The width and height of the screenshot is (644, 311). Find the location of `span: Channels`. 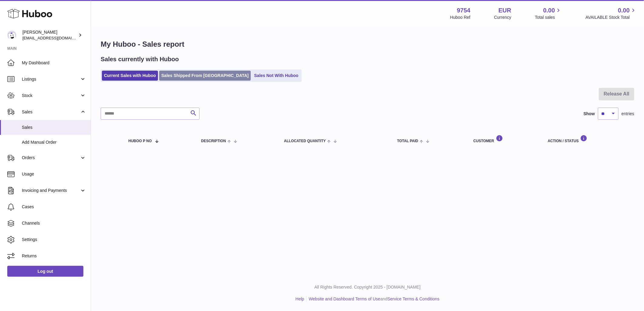

span: Channels is located at coordinates (54, 223).